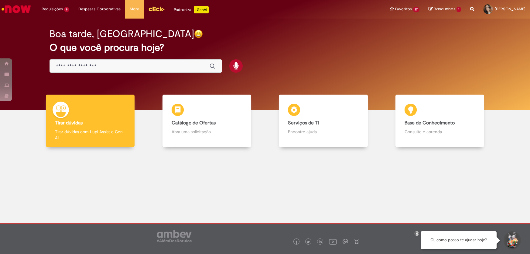 This screenshot has height=254, width=530. What do you see at coordinates (459, 9) in the screenshot?
I see `span: 1` at bounding box center [459, 9].